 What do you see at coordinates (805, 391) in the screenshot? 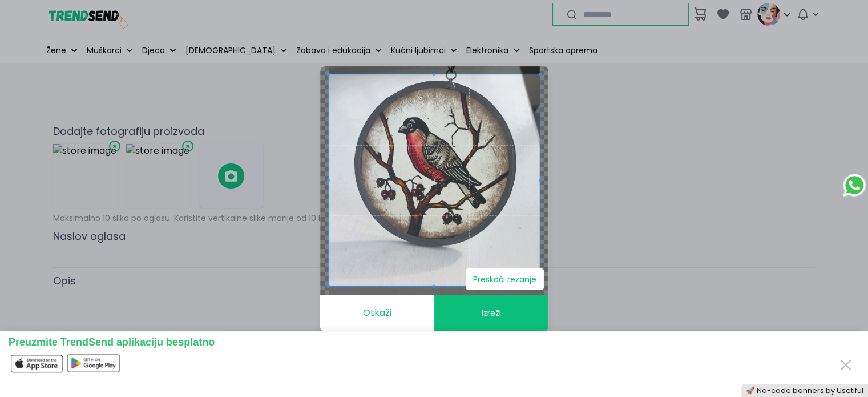
I see `a: 🚀 No-code banners by Usetiful` at bounding box center [805, 391].